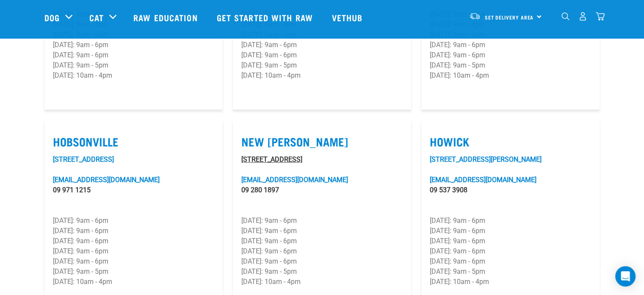 The height and width of the screenshot is (295, 644). I want to click on a: Get started with Raw, so click(266, 17).